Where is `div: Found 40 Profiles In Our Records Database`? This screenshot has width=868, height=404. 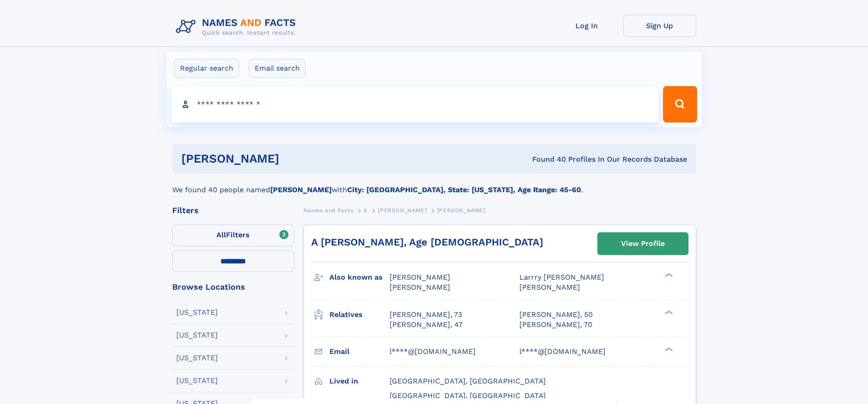
div: Found 40 Profiles In Our Records Database is located at coordinates (546, 160).